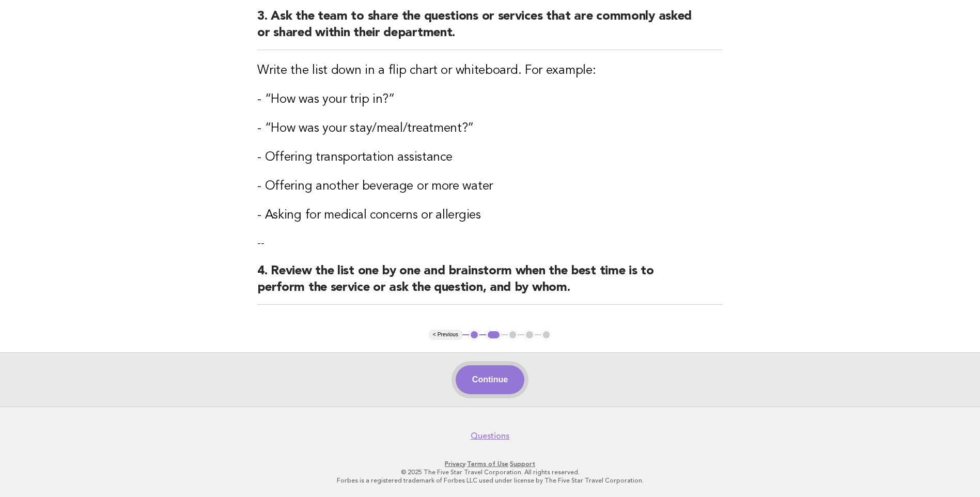 Image resolution: width=980 pixels, height=497 pixels. What do you see at coordinates (490, 379) in the screenshot?
I see `button: Continue` at bounding box center [490, 379].